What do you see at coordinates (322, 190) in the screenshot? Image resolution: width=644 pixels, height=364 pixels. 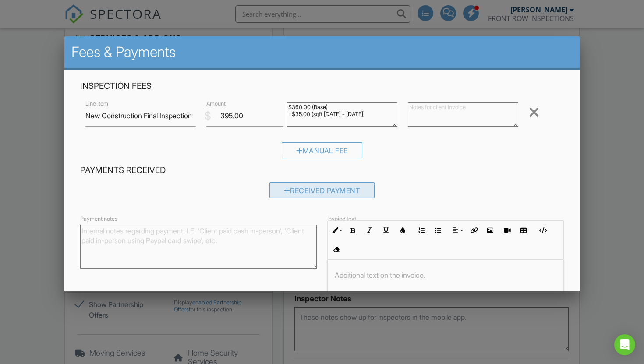 I see `div: Received Payment` at bounding box center [322, 190].